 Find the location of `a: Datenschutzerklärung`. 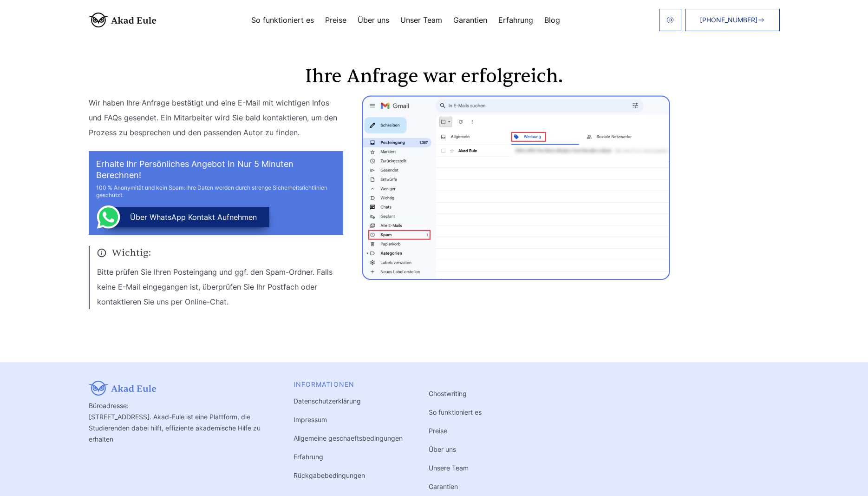

a: Datenschutzerklärung is located at coordinates (327, 401).